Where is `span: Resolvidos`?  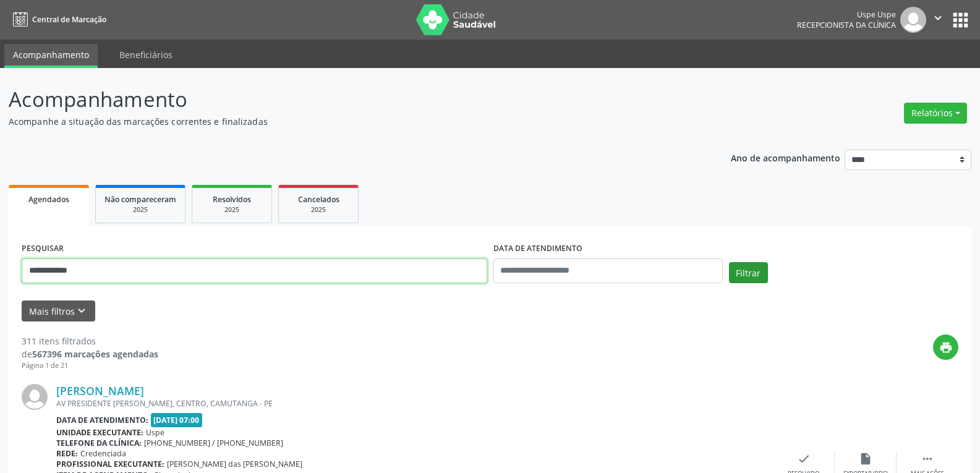 span: Resolvidos is located at coordinates (232, 199).